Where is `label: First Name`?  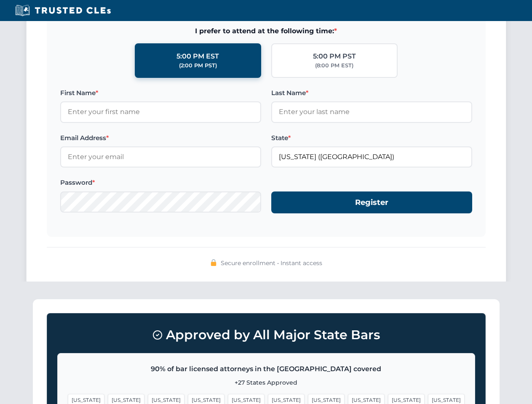
label: First Name is located at coordinates (160, 93).